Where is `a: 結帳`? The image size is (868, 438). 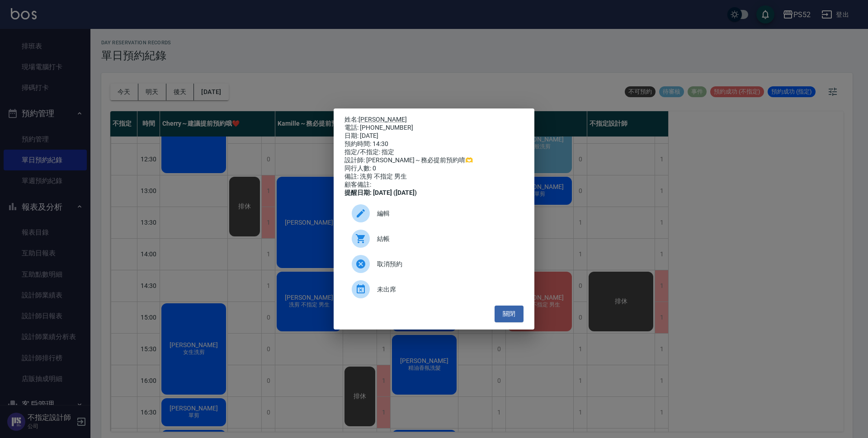 a: 結帳 is located at coordinates (434, 239).